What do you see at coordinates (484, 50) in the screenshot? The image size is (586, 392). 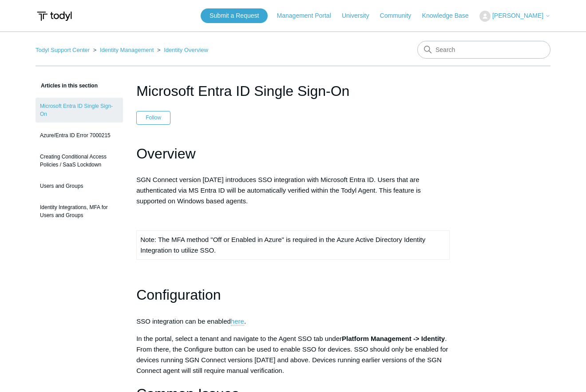 I see `input: Search` at bounding box center [484, 50].